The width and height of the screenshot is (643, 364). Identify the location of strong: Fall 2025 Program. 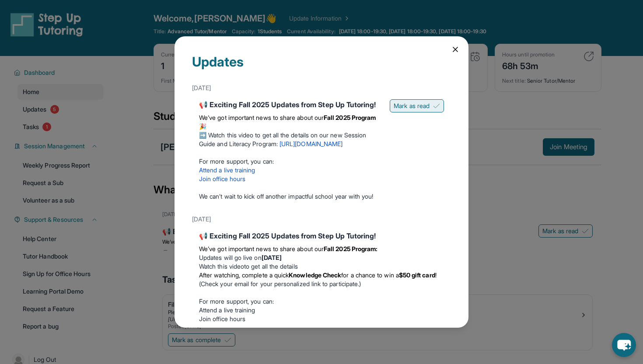
(349, 117).